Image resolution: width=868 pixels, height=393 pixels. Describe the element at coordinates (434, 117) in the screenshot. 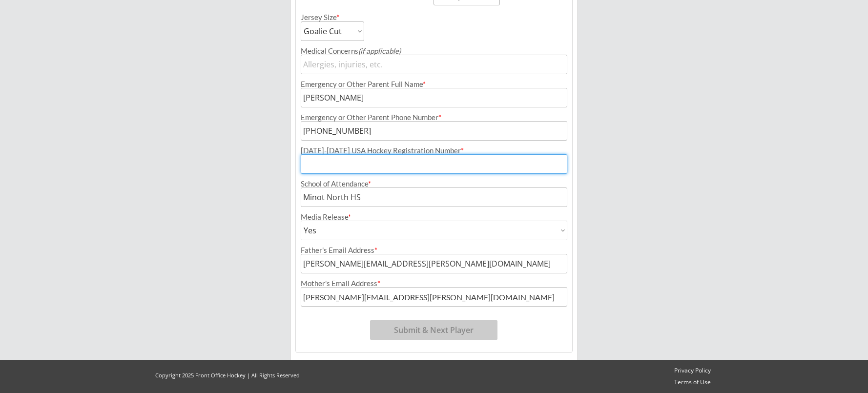

I see `div: Emergency or Other Parent Phone Number` at that location.